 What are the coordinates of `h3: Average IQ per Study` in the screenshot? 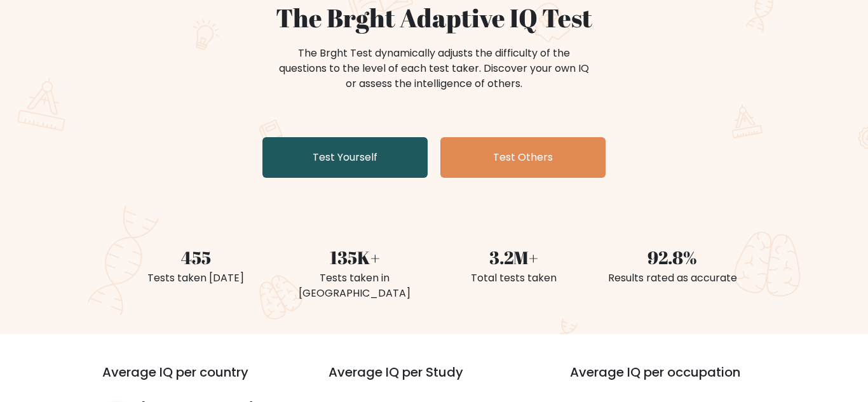 It's located at (434, 380).